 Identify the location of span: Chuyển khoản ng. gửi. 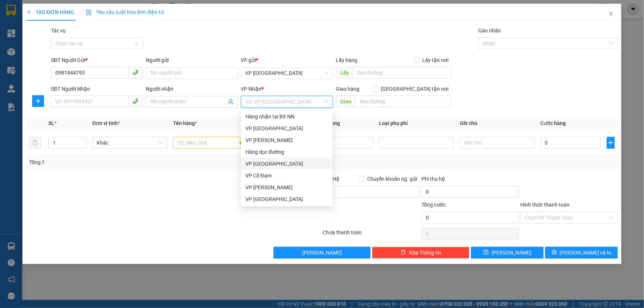
(392, 179).